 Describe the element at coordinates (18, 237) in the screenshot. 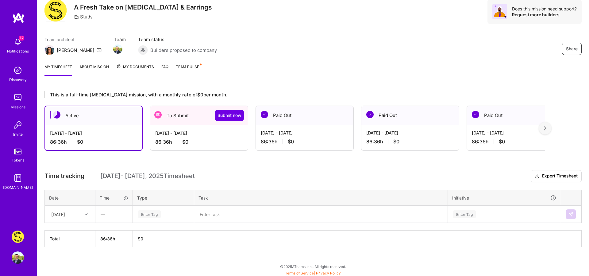

I see `img: Studs: A Fresh Take on Ear Piercing & Earrings` at that location.